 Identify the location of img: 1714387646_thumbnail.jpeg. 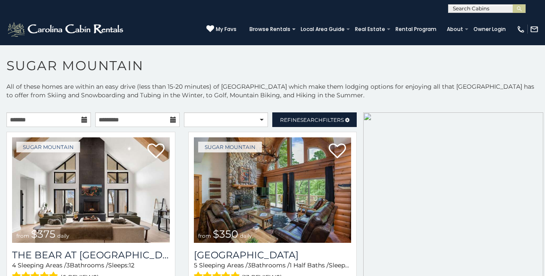
(91, 190).